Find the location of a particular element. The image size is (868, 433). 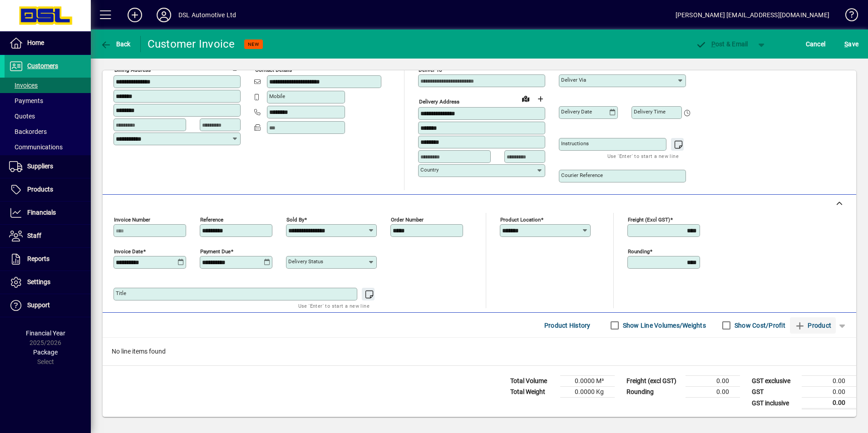

mat-label: Instructions is located at coordinates (575, 143).